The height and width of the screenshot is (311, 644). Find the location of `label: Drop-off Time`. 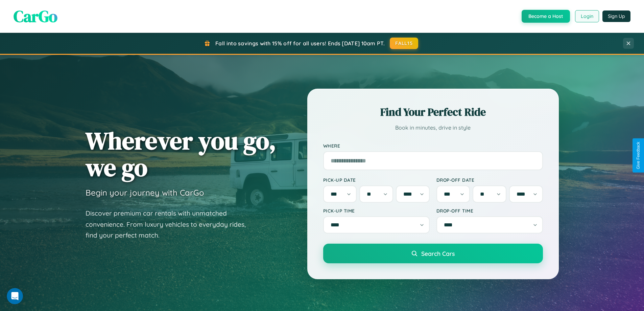

label: Drop-off Time is located at coordinates (490, 211).